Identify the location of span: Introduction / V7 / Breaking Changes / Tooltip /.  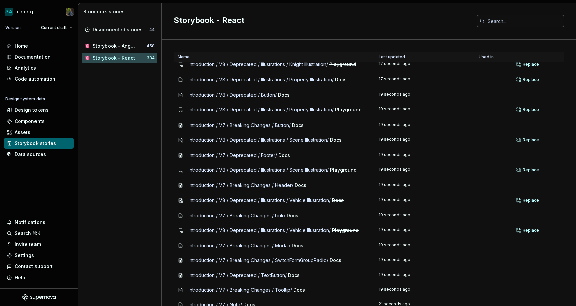
(240, 290).